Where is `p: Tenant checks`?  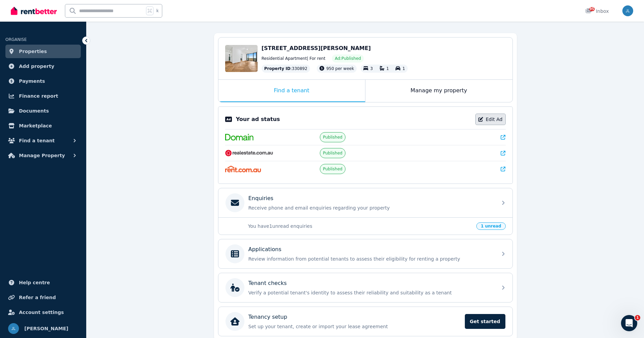
p: Tenant checks is located at coordinates (268, 284).